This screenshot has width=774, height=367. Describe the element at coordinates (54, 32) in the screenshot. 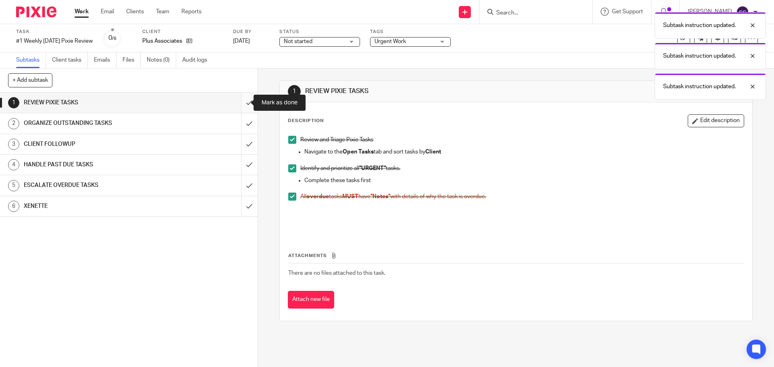

I see `label: Task` at that location.